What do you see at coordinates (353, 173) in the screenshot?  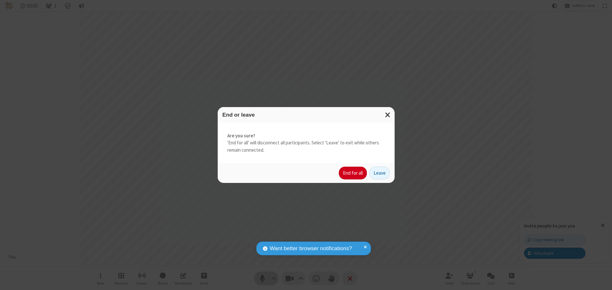 I see `button: End for all` at bounding box center [353, 173].